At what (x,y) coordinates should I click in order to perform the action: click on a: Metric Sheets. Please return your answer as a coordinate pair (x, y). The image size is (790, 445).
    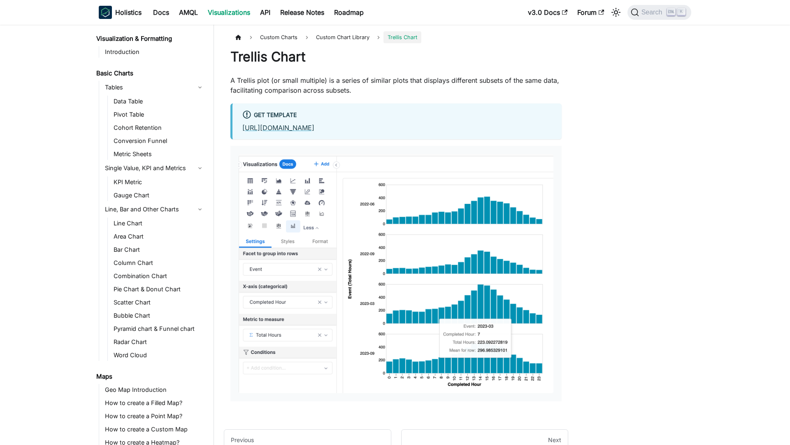
    Looking at the image, I should click on (159, 154).